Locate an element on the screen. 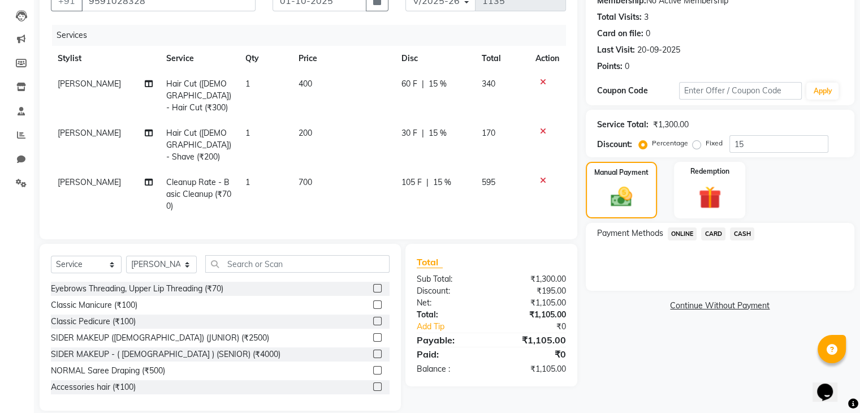 The width and height of the screenshot is (860, 413). div: Paid: is located at coordinates (449, 354).